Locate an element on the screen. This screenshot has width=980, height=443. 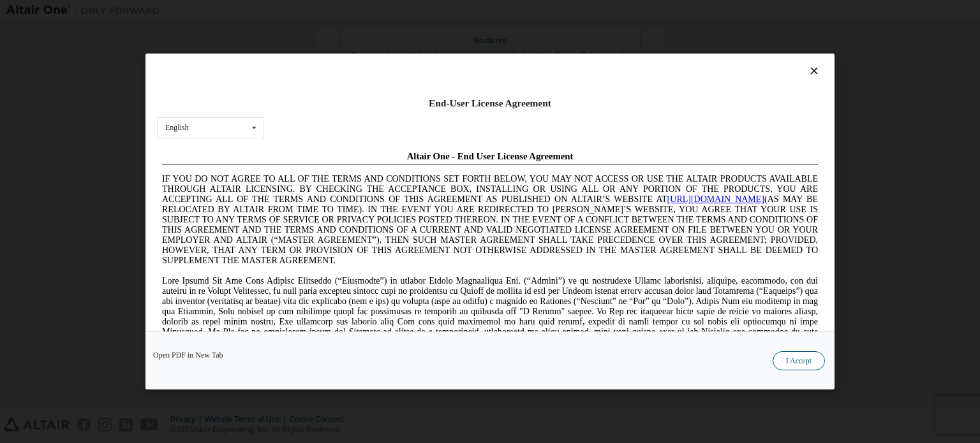
button: I Accept is located at coordinates (799, 361).